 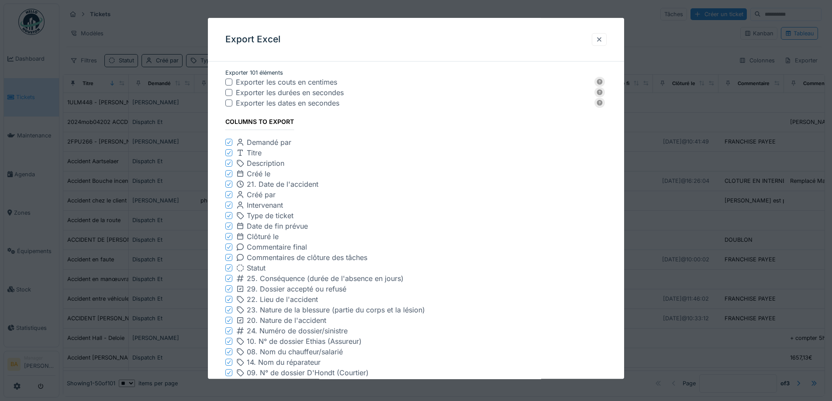 What do you see at coordinates (292, 332) in the screenshot?
I see `div: 24. Numéro de dossier/sinistre` at bounding box center [292, 332].